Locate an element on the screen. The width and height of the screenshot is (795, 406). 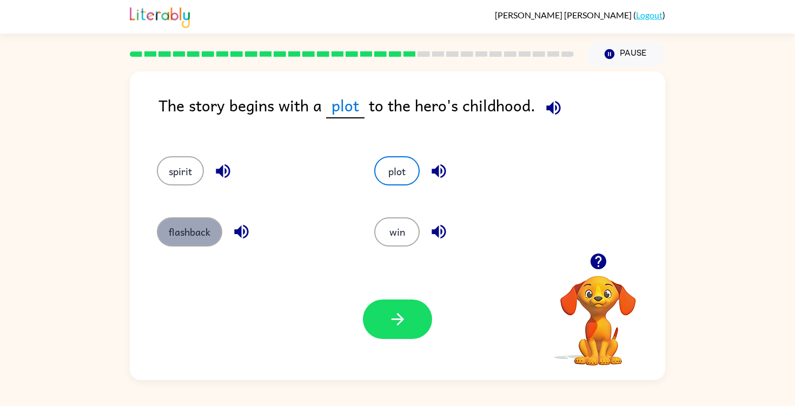
video: Your browser must support playing .mp4 files to use Literably. Please try using another browser. is located at coordinates (598, 313).